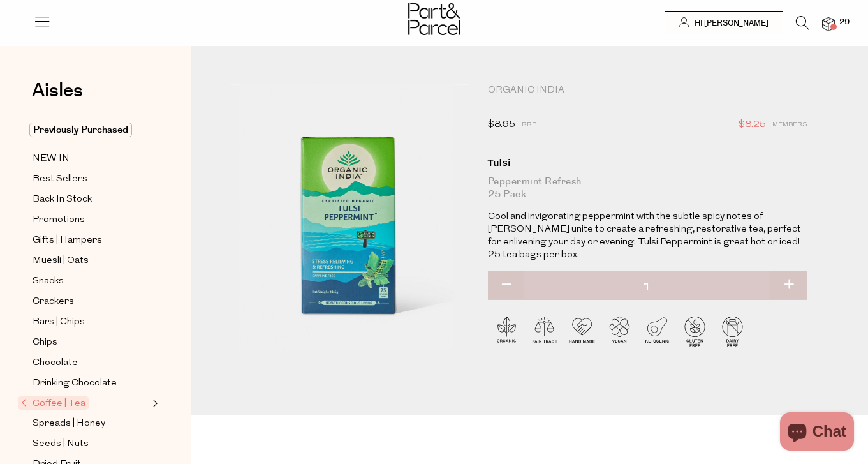  I want to click on img: P_P-ICONS-Live_Bec_V11_Ketogenic.svg, so click(657, 331).